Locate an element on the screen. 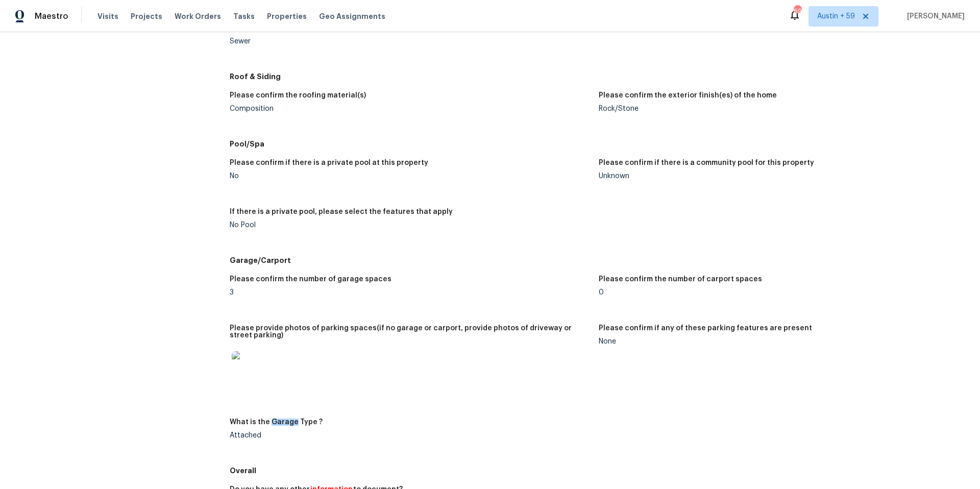 This screenshot has height=489, width=980. h5: Please confirm the roofing material(s) is located at coordinates (298, 96).